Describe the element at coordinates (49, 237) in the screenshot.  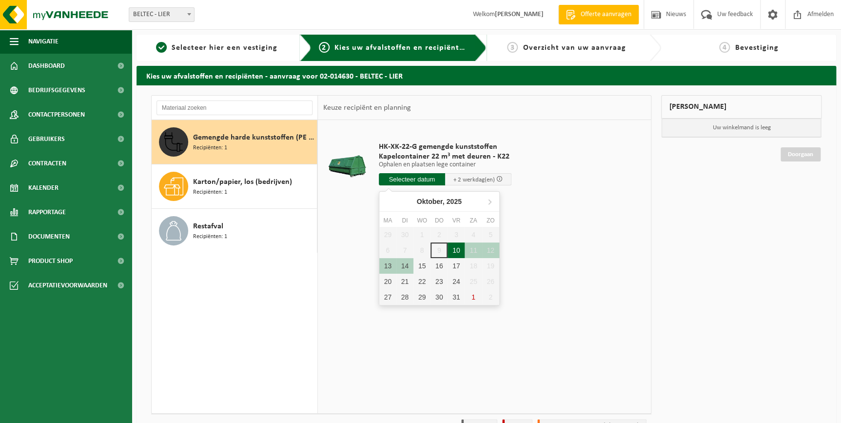
I see `span: Documenten` at that location.